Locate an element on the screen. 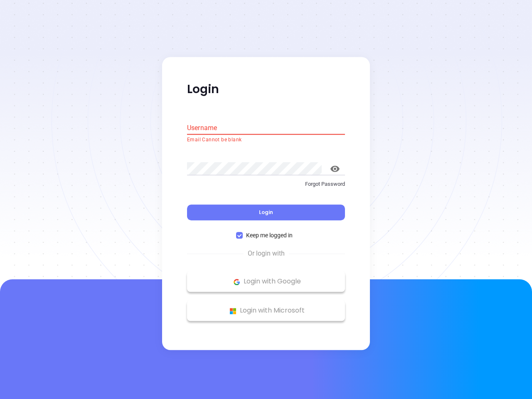 This screenshot has width=532, height=399. span: Keep me logged in is located at coordinates (269, 236).